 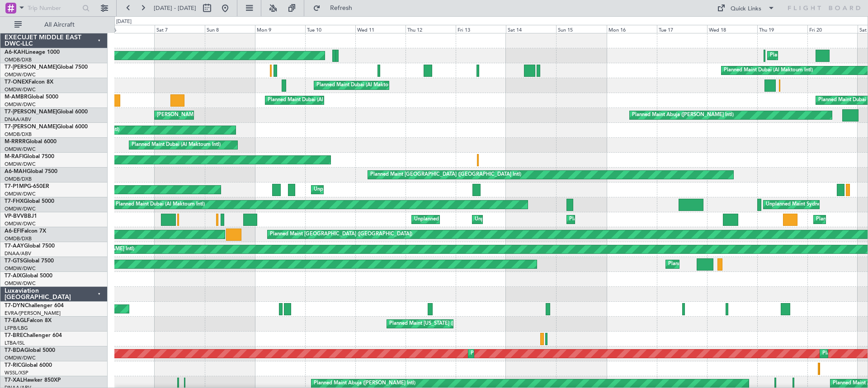 What do you see at coordinates (731, 29) in the screenshot?
I see `div: Wed 18` at bounding box center [731, 29].